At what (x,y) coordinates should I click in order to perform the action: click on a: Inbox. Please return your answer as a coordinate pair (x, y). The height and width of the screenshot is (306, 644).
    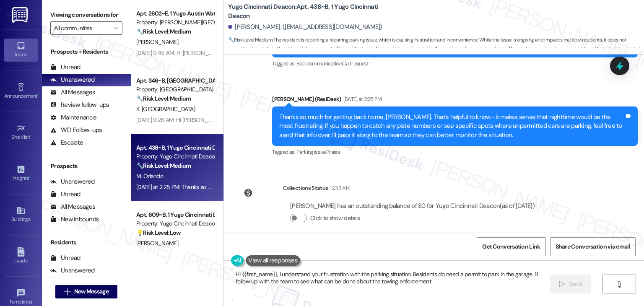
    Looking at the image, I should click on (21, 50).